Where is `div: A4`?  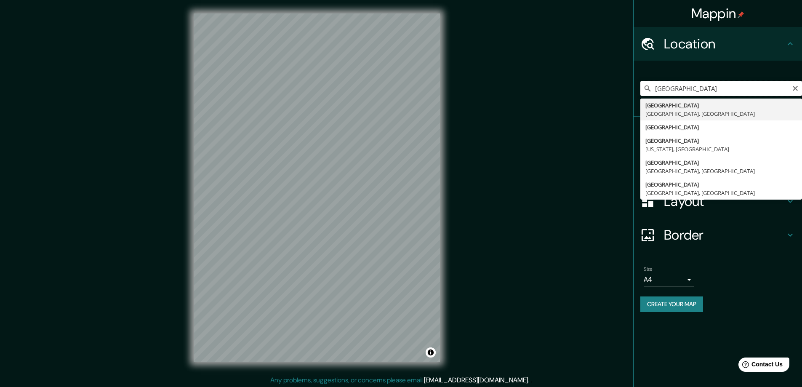 div: A4 is located at coordinates (669, 279).